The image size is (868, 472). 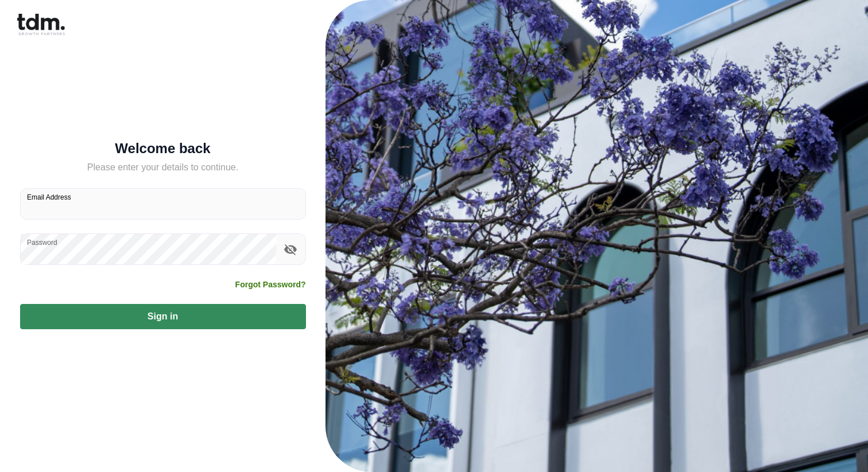 What do you see at coordinates (163, 317) in the screenshot?
I see `button: Sign in` at bounding box center [163, 317].